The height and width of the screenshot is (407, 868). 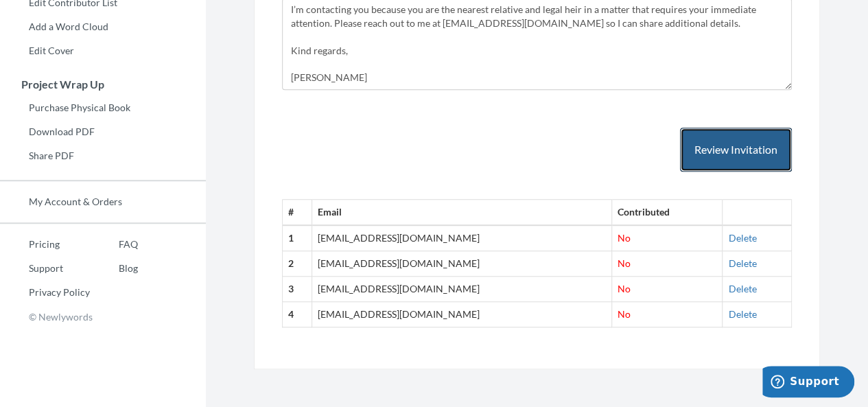 What do you see at coordinates (297, 237) in the screenshot?
I see `th: 1` at bounding box center [297, 237].